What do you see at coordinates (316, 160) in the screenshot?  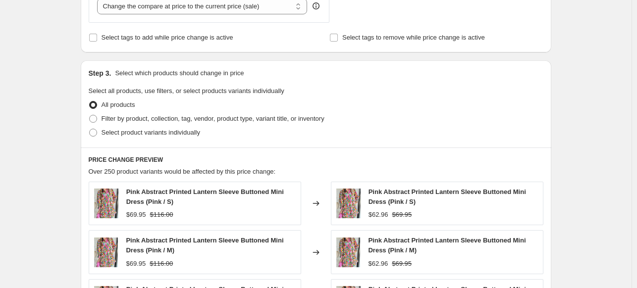 I see `h6: PRICE CHANGE PREVIEW` at bounding box center [316, 160].